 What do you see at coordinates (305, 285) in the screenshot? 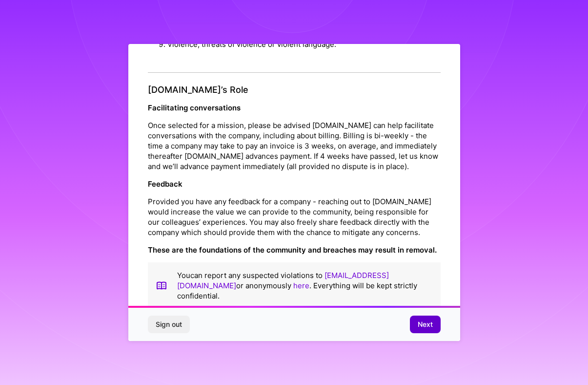
I see `p: You can report any suspected violations to or anonymously . Everything will be kept strictly conf...` at bounding box center [305, 285].